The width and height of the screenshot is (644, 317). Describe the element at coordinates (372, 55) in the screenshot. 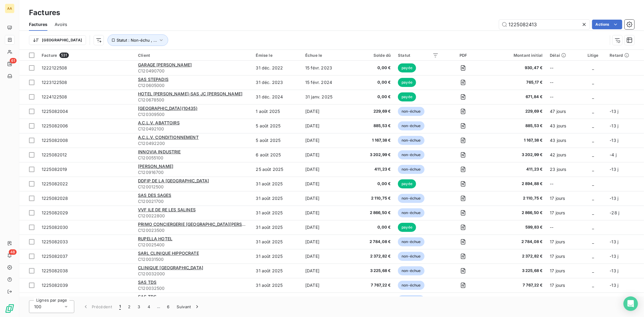

I see `div: Solde dû` at that location.